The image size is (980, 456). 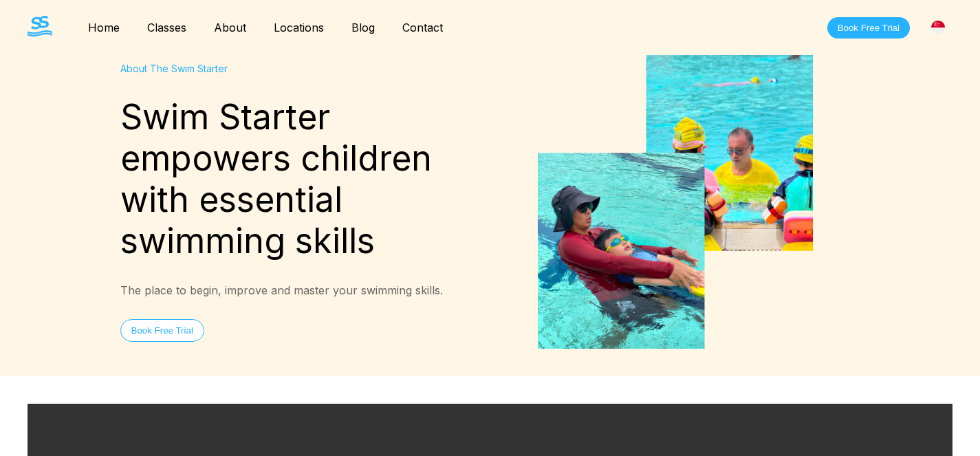 I want to click on a: Home, so click(x=103, y=28).